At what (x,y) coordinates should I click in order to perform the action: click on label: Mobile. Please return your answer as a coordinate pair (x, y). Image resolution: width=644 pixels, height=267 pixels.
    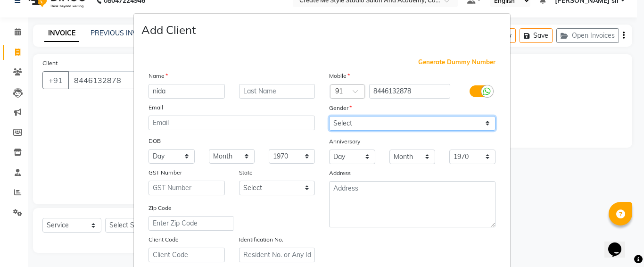
    Looking at the image, I should click on (340, 76).